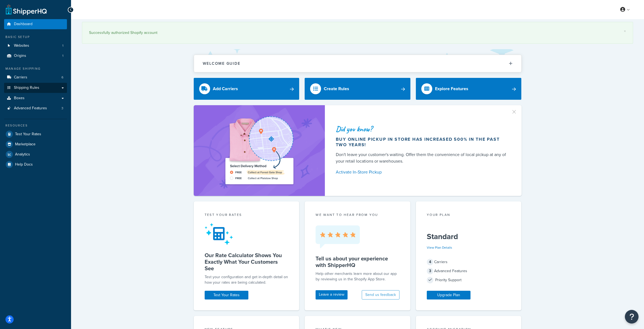  Describe the element at coordinates (430, 262) in the screenshot. I see `span: 4` at that location.